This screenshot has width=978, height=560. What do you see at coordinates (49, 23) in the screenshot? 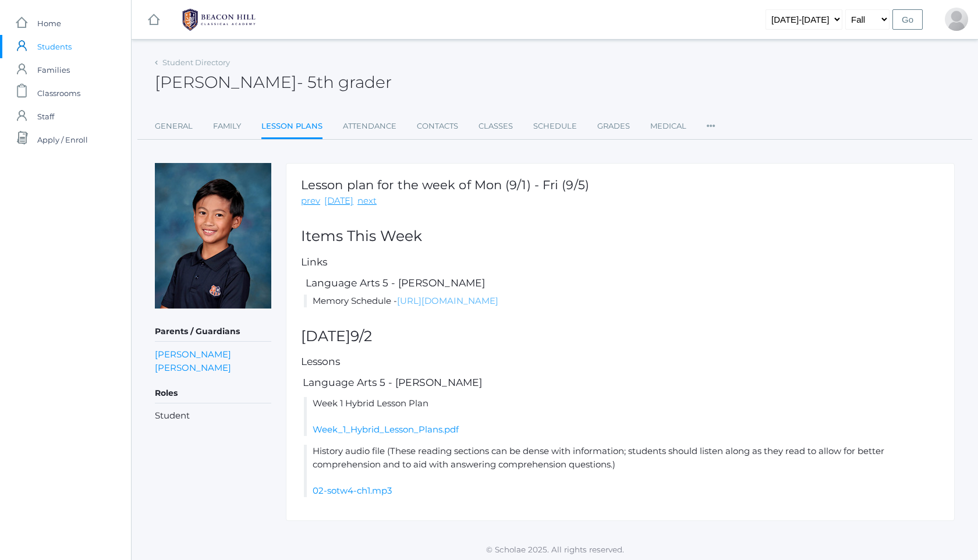
I see `span: Home` at bounding box center [49, 23].